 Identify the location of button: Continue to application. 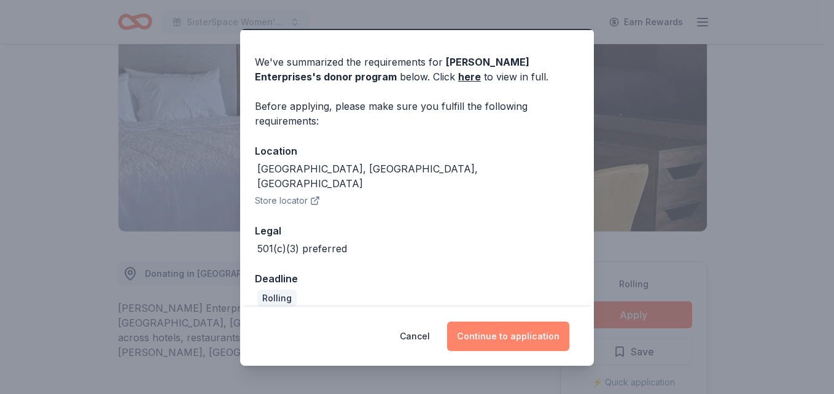
(508, 336).